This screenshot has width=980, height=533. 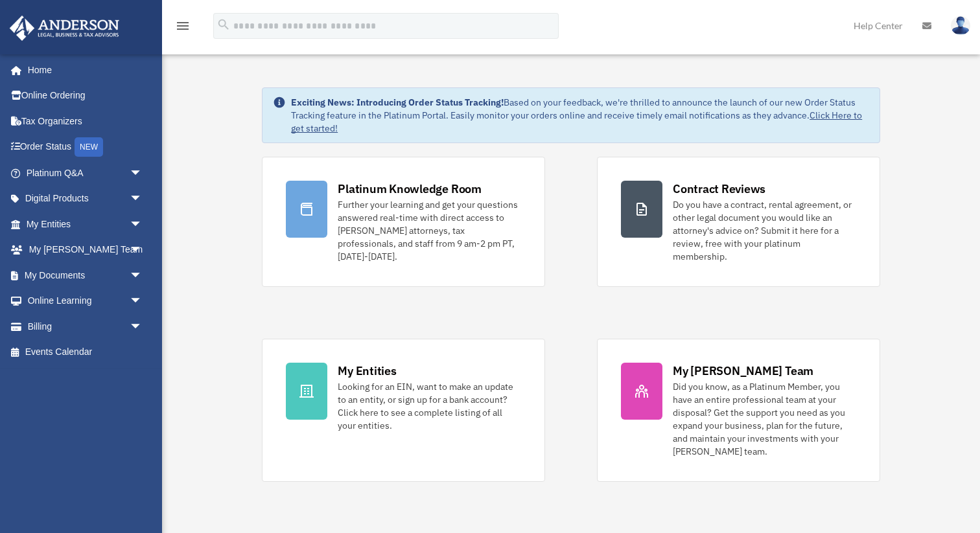 I want to click on a: Contract Reviews Do you have a contract, rental agreement, or other legal document you would like..., so click(x=739, y=222).